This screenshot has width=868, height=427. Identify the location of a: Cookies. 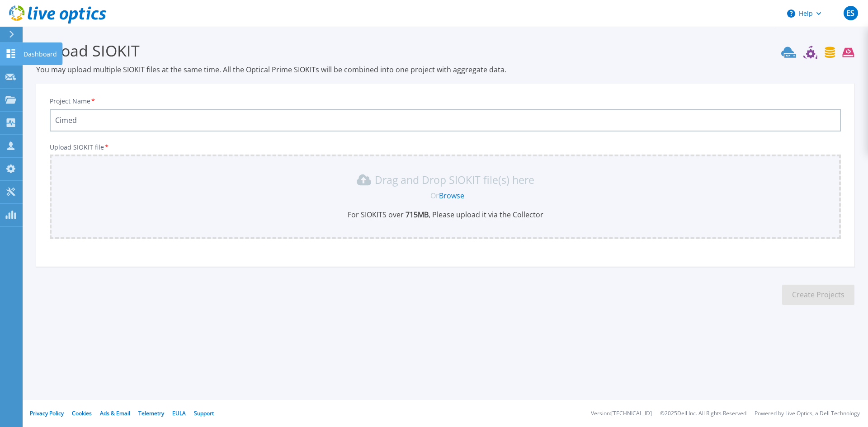
(82, 413).